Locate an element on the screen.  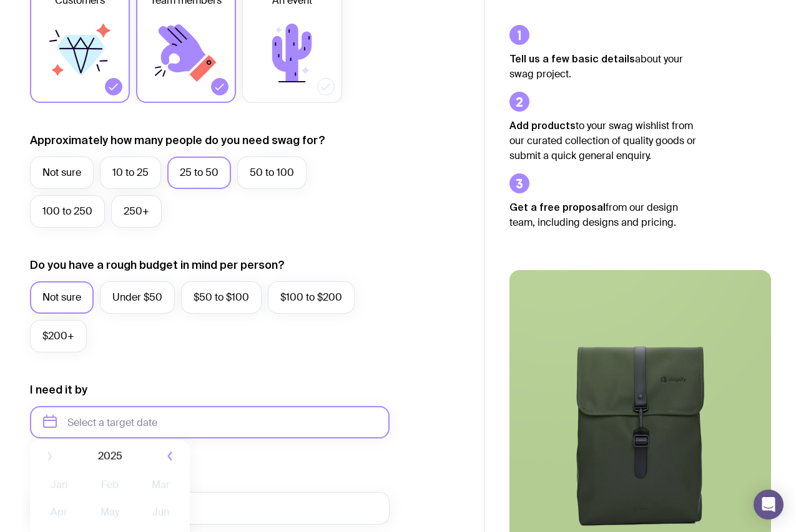
strong: Add products is located at coordinates (542, 126).